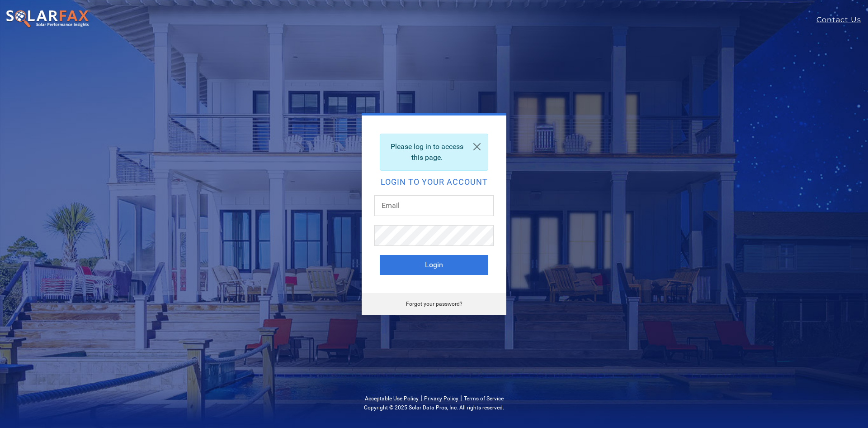  Describe the element at coordinates (392, 398) in the screenshot. I see `a: Acceptable Use Policy` at that location.